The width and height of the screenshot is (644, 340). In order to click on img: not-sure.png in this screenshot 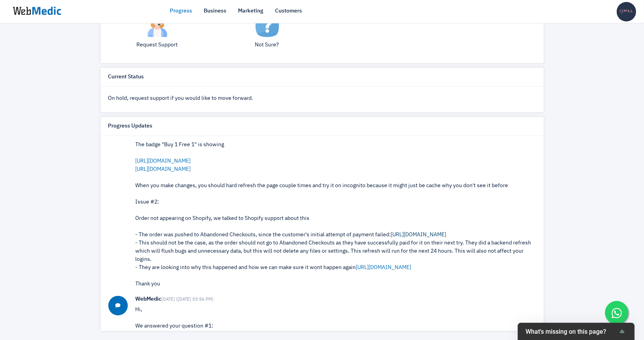, I will do `click(267, 26)`.